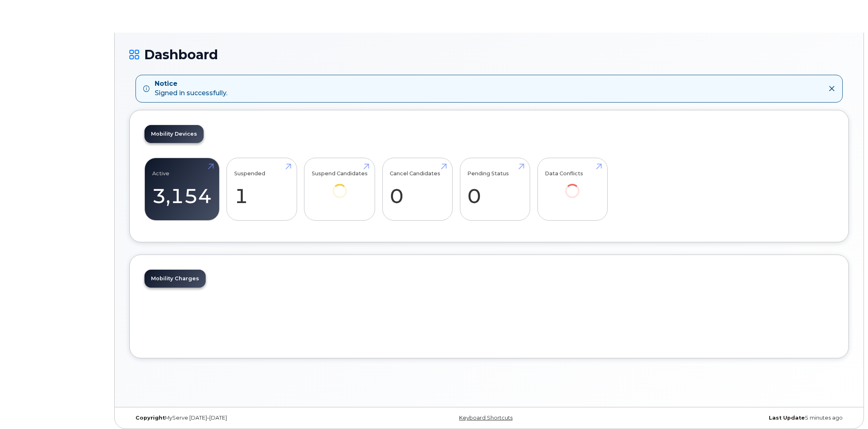 The width and height of the screenshot is (868, 429). Describe the element at coordinates (729, 418) in the screenshot. I see `div: 5 minutes ago` at that location.